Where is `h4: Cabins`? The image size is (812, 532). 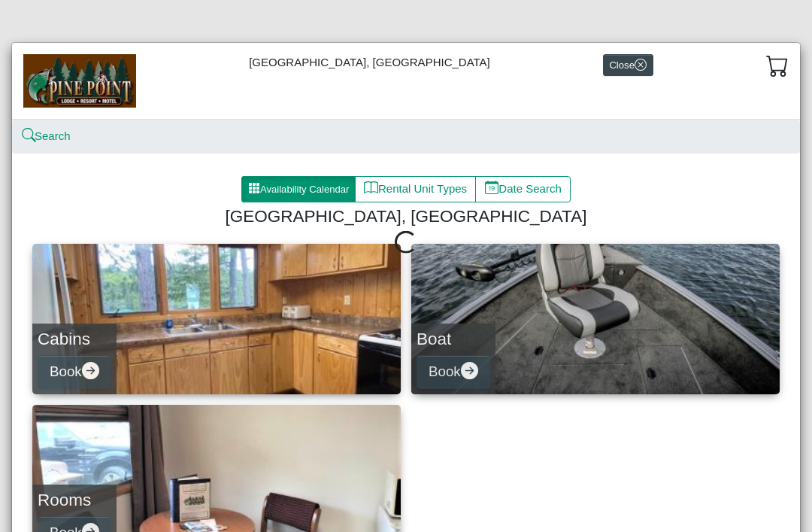
h4: Cabins is located at coordinates (74, 339).